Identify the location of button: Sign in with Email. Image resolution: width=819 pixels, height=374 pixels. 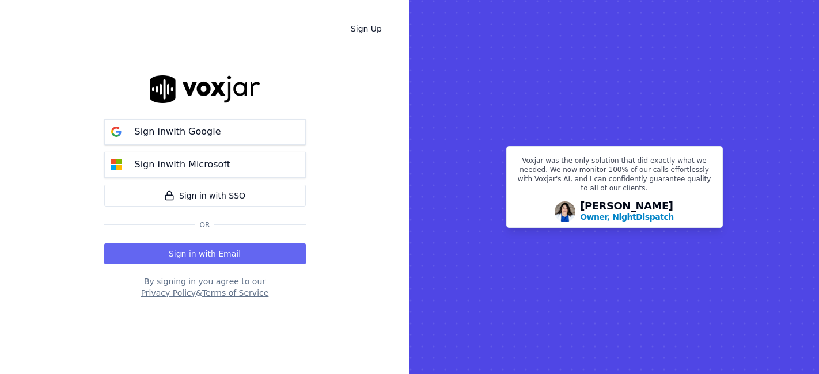
(205, 254).